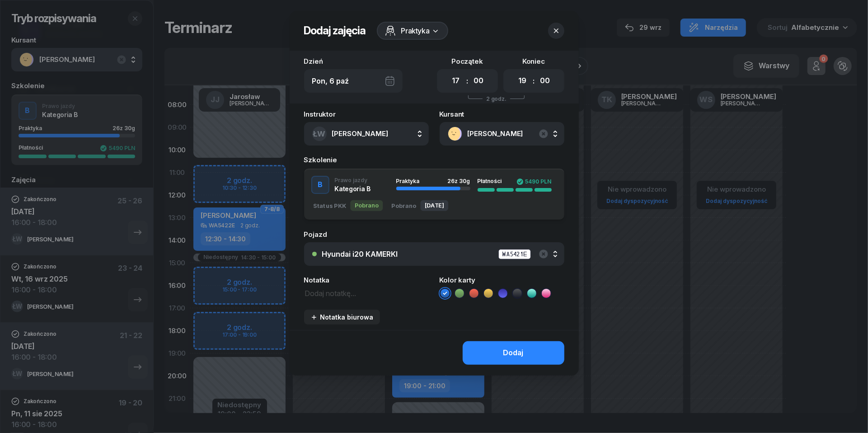 The height and width of the screenshot is (433, 868). What do you see at coordinates (514, 254) in the screenshot?
I see `div: WA5421E` at bounding box center [514, 254].